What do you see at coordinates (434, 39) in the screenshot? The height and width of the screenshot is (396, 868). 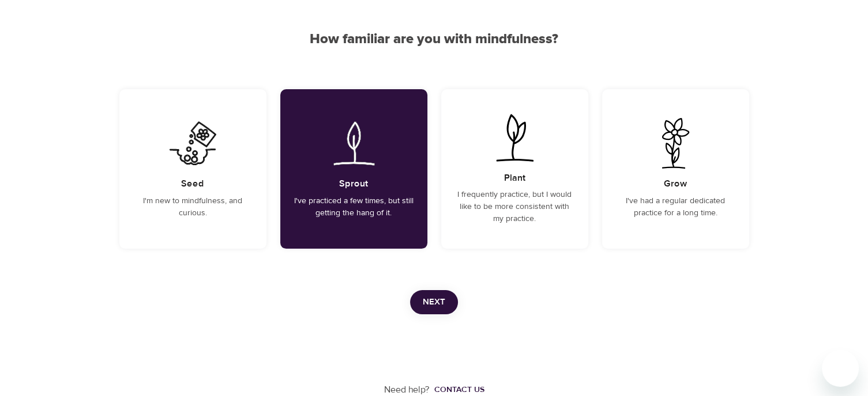 I see `h2: How familiar are you with mindfulness?` at bounding box center [434, 39].